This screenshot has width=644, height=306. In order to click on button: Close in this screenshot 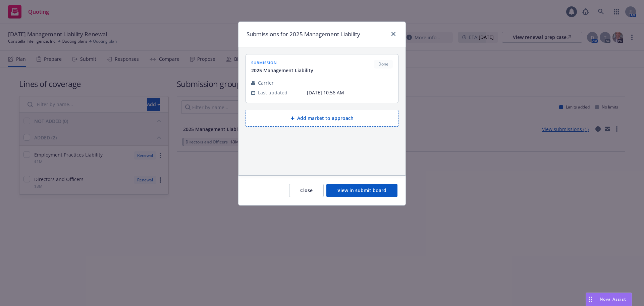, I will do `click(306, 190)`.